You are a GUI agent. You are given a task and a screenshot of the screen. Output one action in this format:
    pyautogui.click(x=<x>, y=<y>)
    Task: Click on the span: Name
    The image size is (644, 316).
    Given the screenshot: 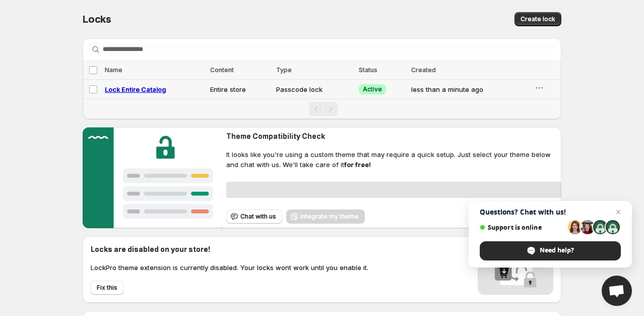 What is the action you would take?
    pyautogui.click(x=113, y=70)
    